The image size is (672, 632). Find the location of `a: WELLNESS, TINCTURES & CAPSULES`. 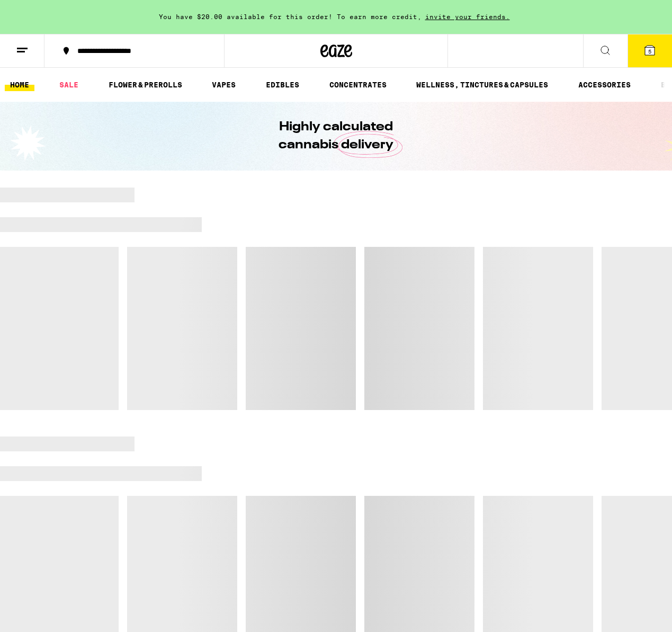

a: WELLNESS, TINCTURES & CAPSULES is located at coordinates (482, 85).